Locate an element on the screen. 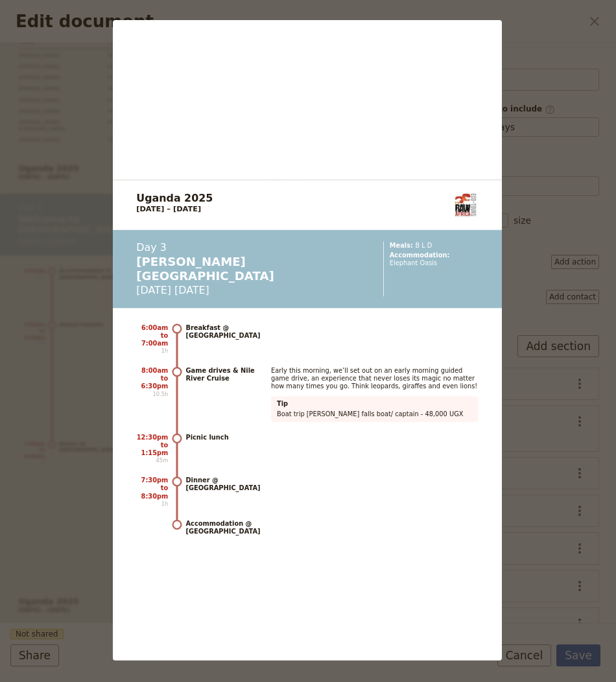 The height and width of the screenshot is (682, 616). span: 7:30pm to 8:30pm is located at coordinates (155, 488).